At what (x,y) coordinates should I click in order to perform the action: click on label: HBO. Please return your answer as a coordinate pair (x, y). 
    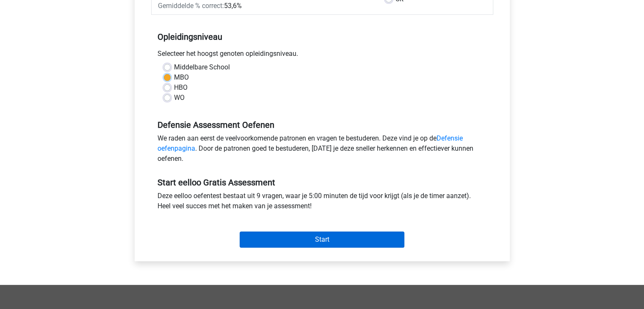
    Looking at the image, I should click on (180, 88).